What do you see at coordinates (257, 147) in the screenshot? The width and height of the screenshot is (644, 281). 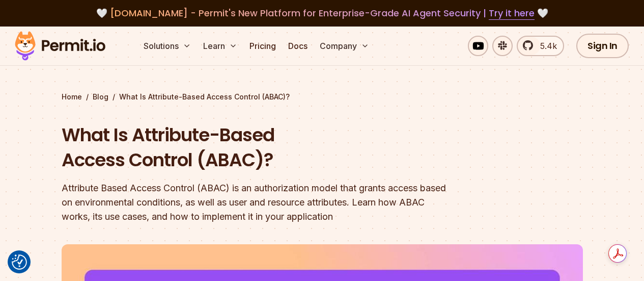 I see `h1: What Is Attribute-Based Access Control (ABAC)?` at bounding box center [257, 147].